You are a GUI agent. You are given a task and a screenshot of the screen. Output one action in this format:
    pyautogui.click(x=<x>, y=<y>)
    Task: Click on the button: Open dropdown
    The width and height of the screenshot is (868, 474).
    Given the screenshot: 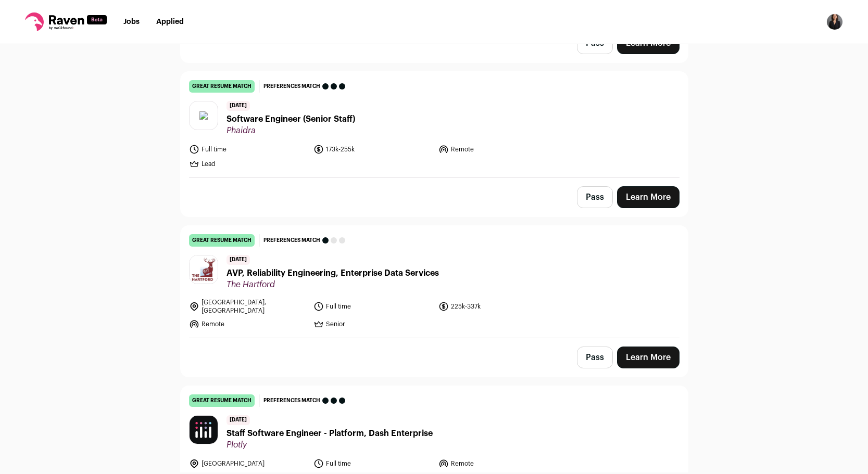 What is the action you would take?
    pyautogui.click(x=835, y=22)
    